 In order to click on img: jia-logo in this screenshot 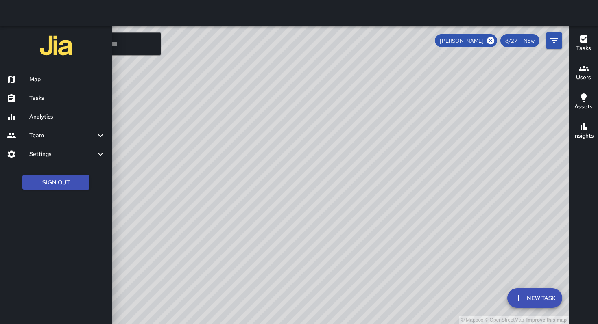, I will do `click(56, 46)`.